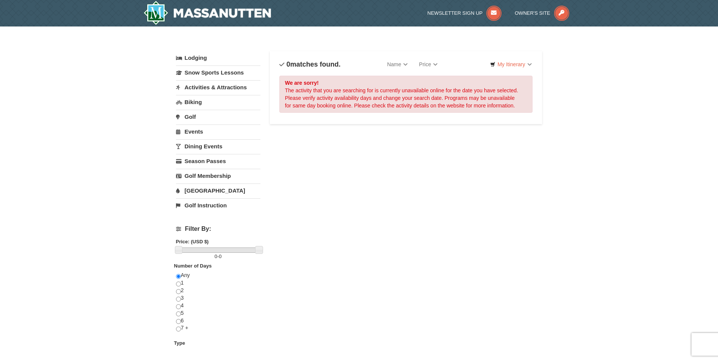 This screenshot has width=718, height=361. I want to click on a: Owner's Site, so click(542, 13).